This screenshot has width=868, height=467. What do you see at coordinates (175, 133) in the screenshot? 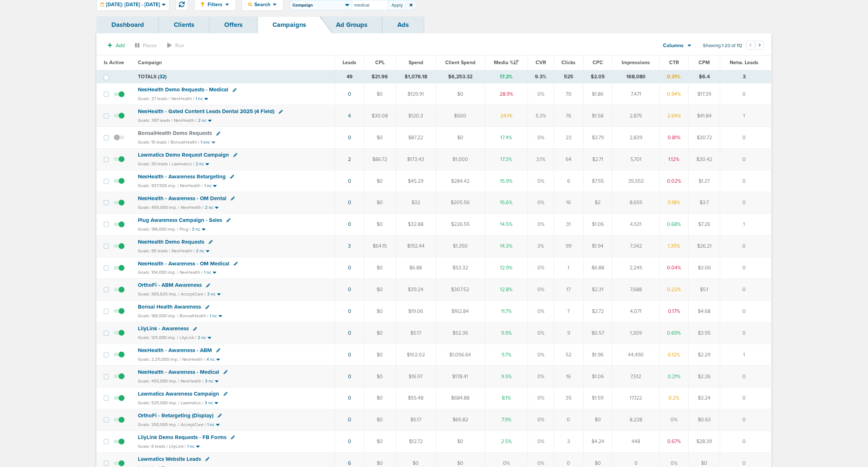
I see `span: BonsaiHealth Demo Requests` at bounding box center [175, 133].